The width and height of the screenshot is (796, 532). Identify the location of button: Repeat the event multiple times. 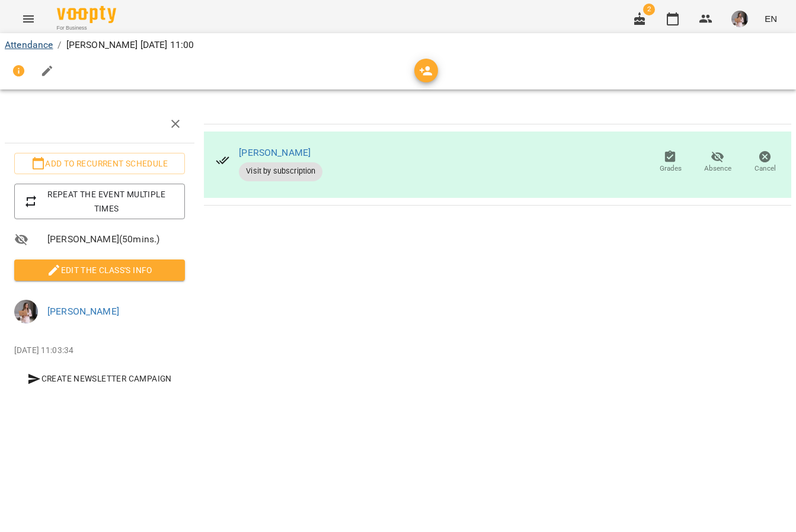
(100, 201).